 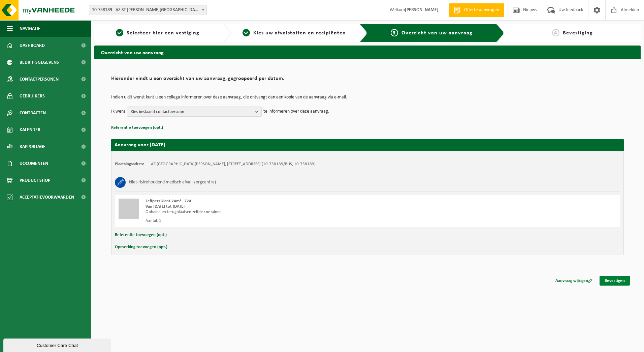 I want to click on span: Overzicht van uw aanvraag, so click(x=437, y=33).